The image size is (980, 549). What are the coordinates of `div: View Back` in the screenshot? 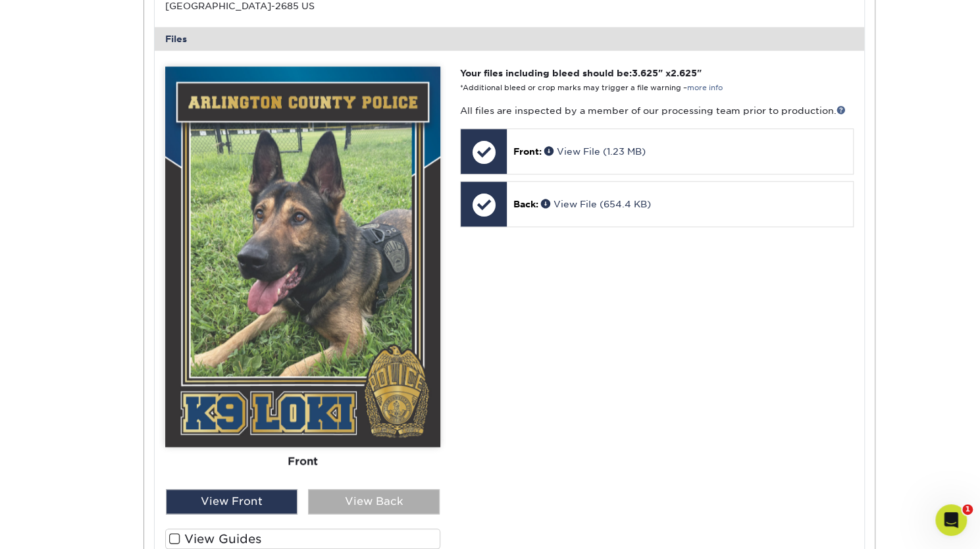 It's located at (374, 502).